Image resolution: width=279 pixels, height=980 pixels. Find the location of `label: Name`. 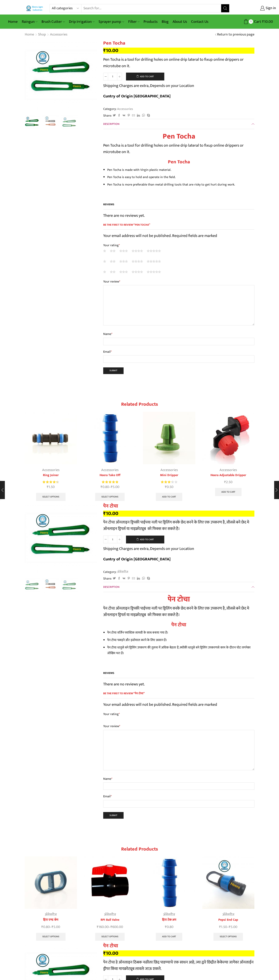

label: Name is located at coordinates (179, 334).